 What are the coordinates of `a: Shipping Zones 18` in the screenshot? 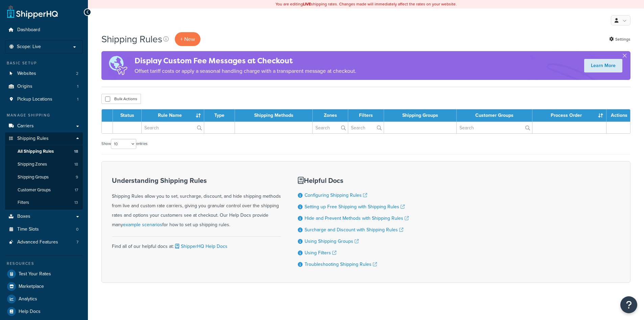 It's located at (44, 164).